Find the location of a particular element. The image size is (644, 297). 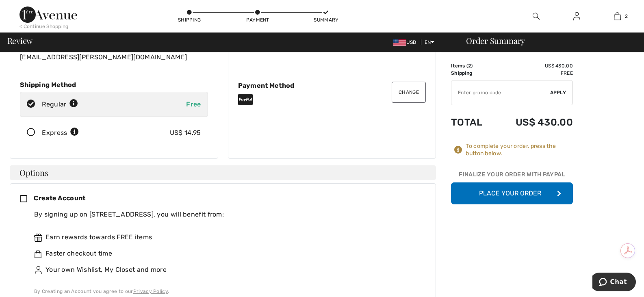

div: Order Summary is located at coordinates (548, 41).